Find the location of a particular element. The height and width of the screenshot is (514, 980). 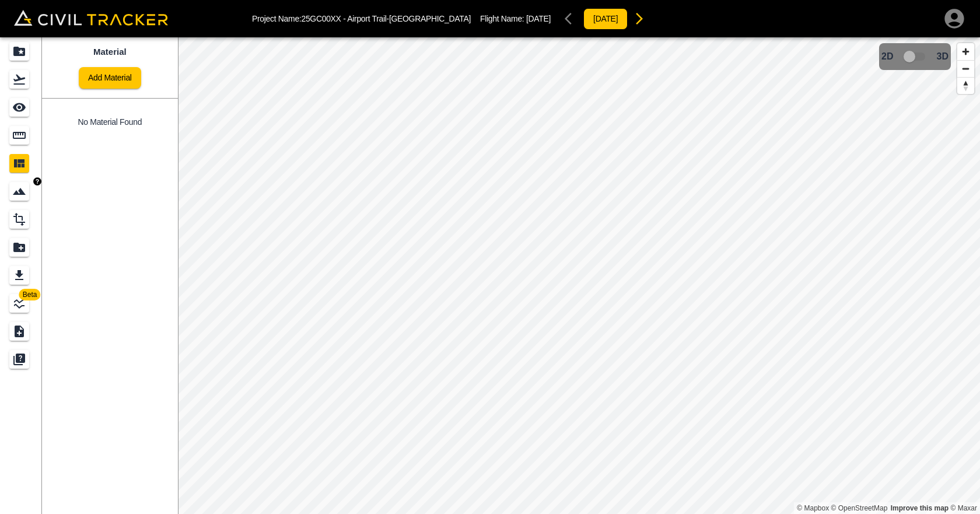

a: Map feedback is located at coordinates (920, 508).